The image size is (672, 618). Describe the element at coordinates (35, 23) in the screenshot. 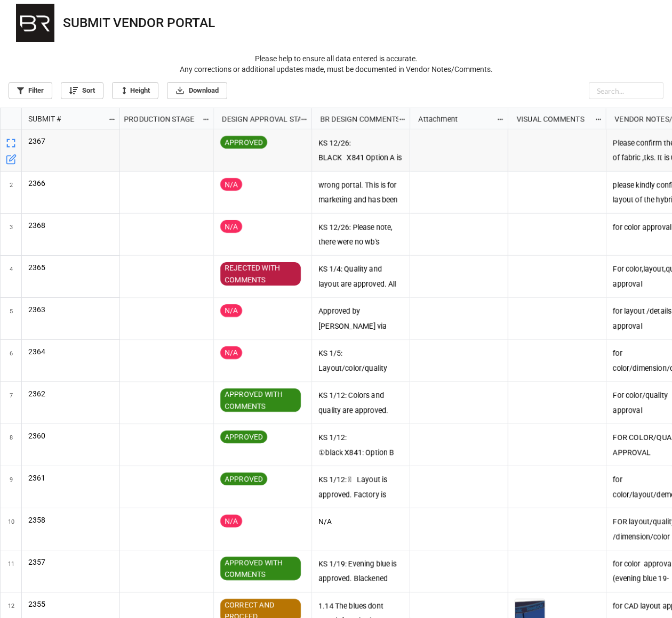

I see `img: VwrY3l6OcK%2FBR%20Logo.png` at that location.